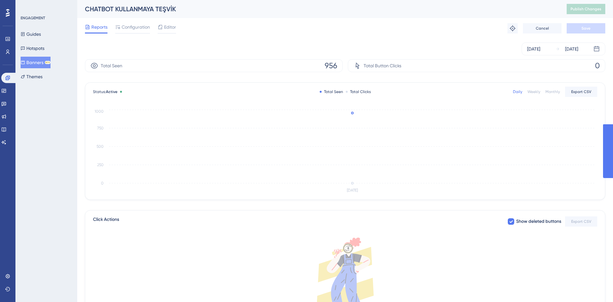 The width and height of the screenshot is (613, 302). I want to click on div: BETA, so click(48, 62).